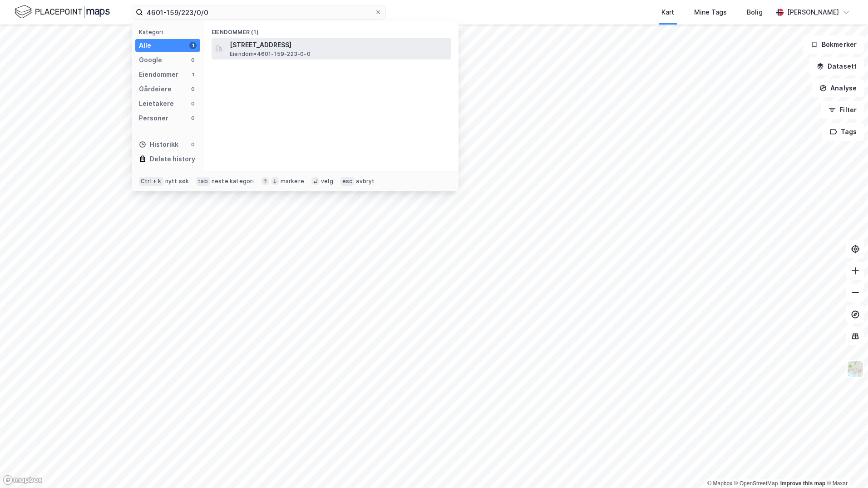 The width and height of the screenshot is (868, 488). I want to click on div: Personer, so click(154, 118).